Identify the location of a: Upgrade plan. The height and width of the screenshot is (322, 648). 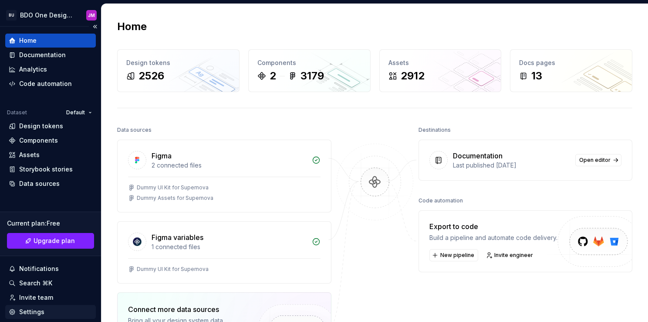
(51, 240).